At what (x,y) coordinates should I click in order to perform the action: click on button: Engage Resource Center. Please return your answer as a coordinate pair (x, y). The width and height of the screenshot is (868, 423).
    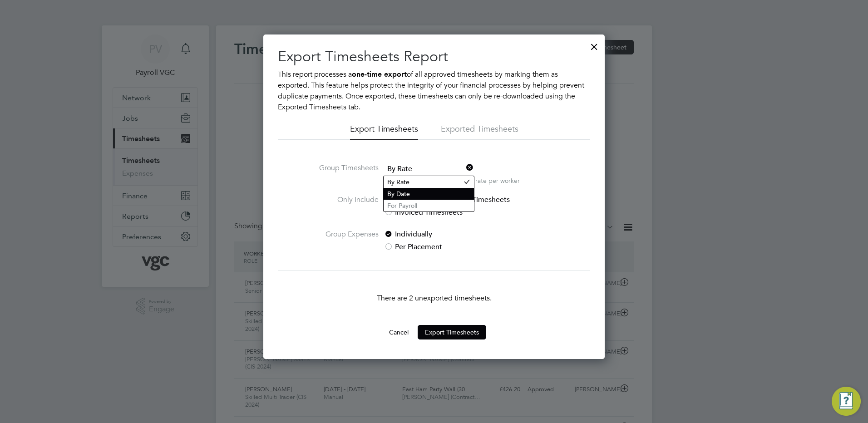
    Looking at the image, I should click on (846, 401).